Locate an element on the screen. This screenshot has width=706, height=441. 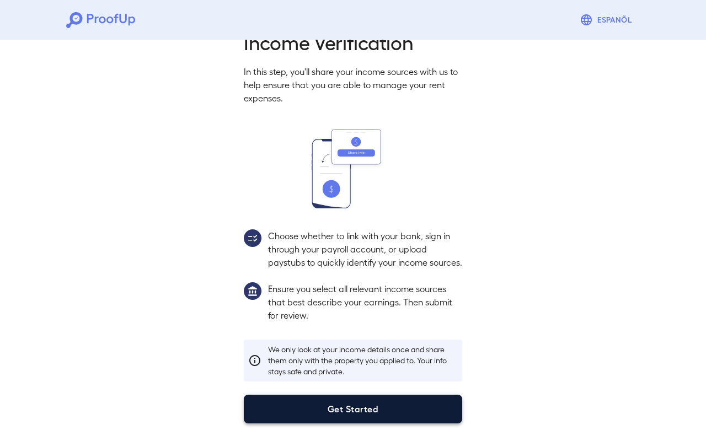
h2: Income Verification is located at coordinates (353, 42).